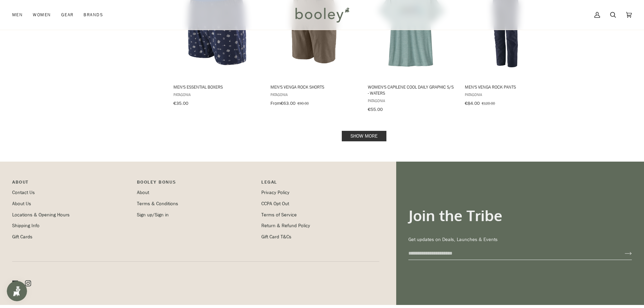  What do you see at coordinates (41, 215) in the screenshot?
I see `a: Locations & Opening Hours` at bounding box center [41, 215].